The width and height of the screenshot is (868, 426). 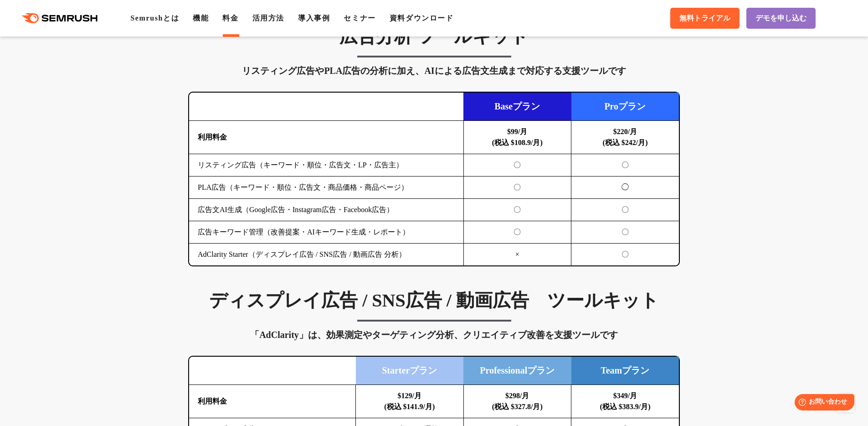 I want to click on a: 資料ダウンロード, so click(x=421, y=18).